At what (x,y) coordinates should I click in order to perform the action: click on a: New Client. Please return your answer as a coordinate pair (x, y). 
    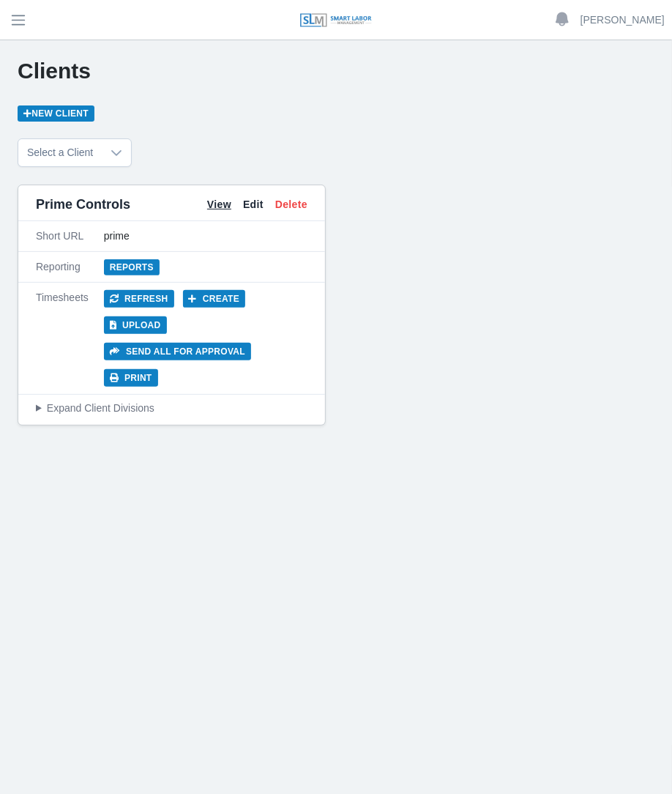
    Looking at the image, I should click on (56, 114).